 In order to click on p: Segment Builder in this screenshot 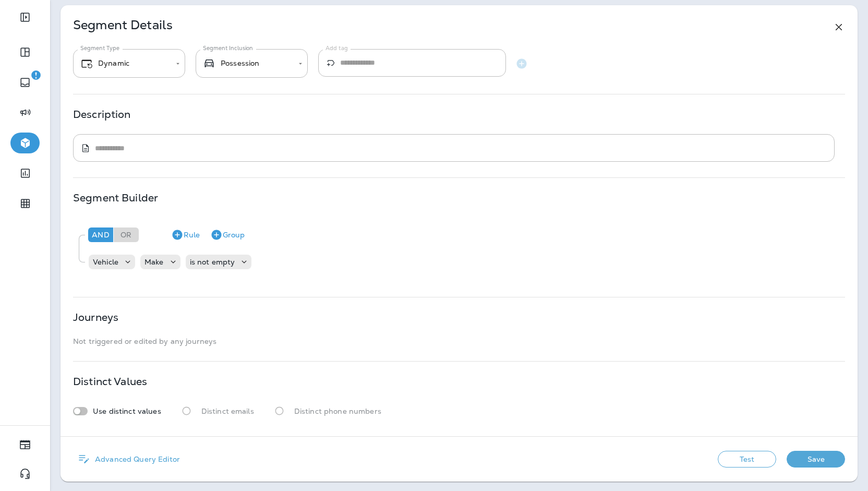, I will do `click(115, 198)`.